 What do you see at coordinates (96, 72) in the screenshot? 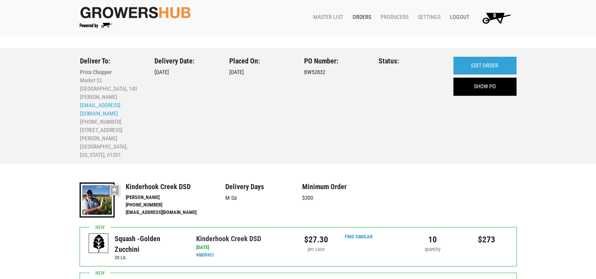
I see `b: Price Chopper` at bounding box center [96, 72].